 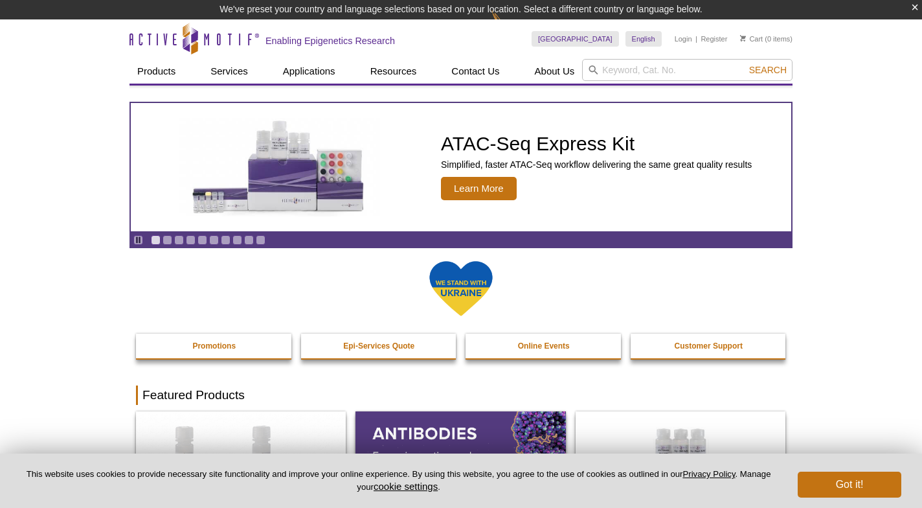 I want to click on a: Resources, so click(x=394, y=71).